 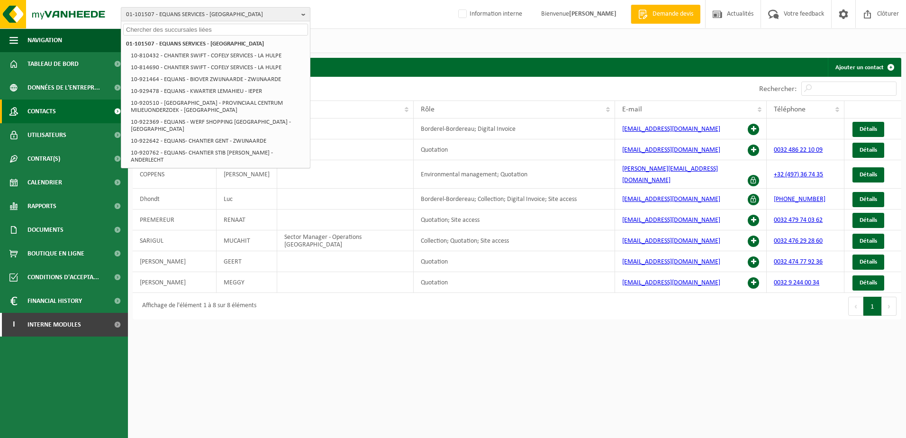 I want to click on span: Rôle, so click(x=428, y=110).